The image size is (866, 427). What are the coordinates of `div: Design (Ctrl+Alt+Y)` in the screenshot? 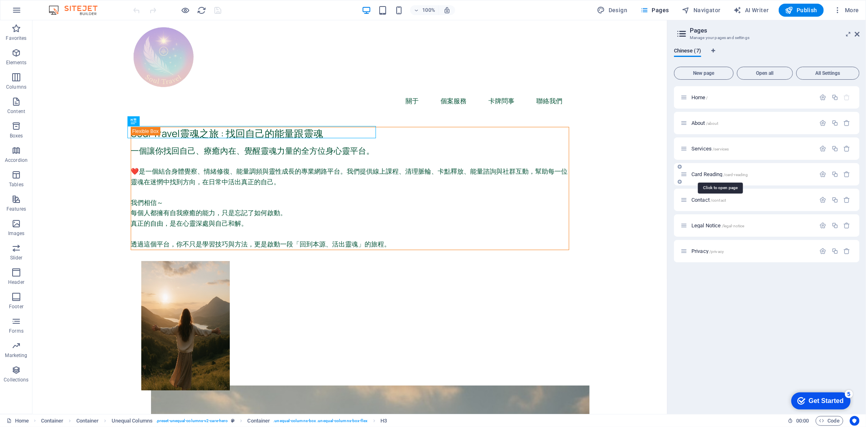 It's located at (613, 10).